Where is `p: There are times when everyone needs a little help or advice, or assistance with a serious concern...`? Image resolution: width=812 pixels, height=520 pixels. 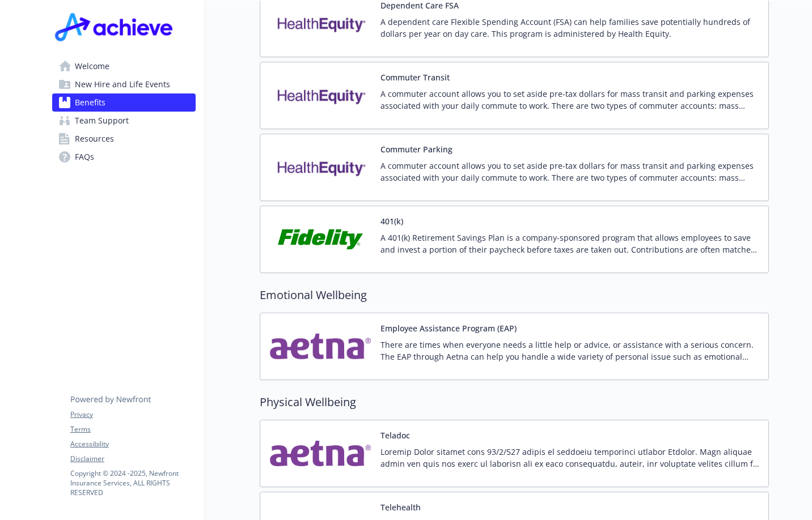
p: There are times when everyone needs a little help or advice, or assistance with a serious concern... is located at coordinates (571, 351).